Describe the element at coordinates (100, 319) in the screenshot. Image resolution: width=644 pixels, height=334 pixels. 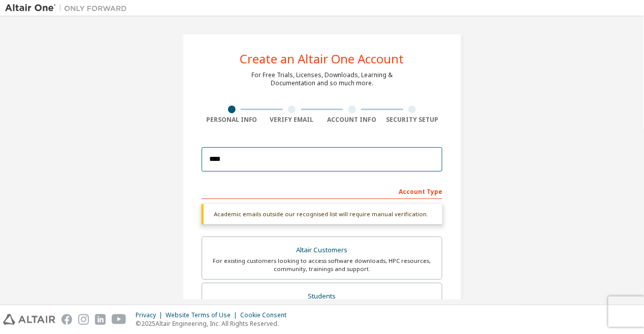
I see `img: linkedin.svg` at that location.